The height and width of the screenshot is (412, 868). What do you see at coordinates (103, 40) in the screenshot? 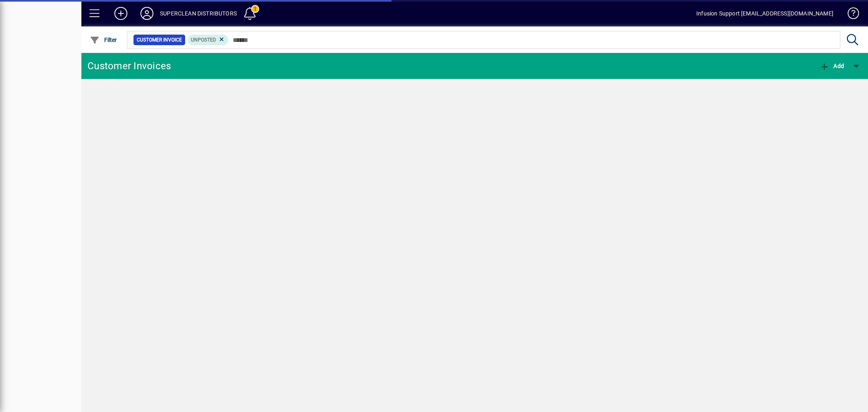
I see `span: Filter` at bounding box center [103, 40].